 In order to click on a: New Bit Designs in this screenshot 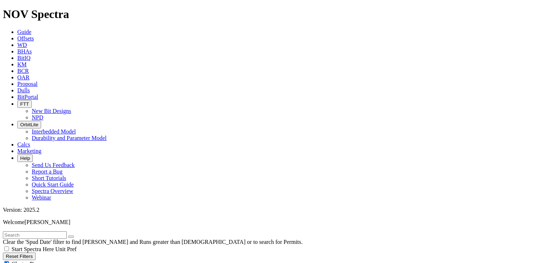, I will do `click(51, 111)`.